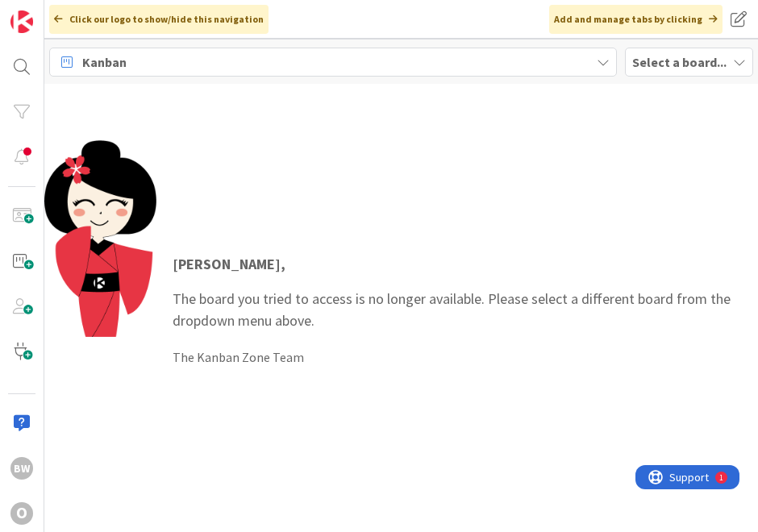 This screenshot has width=758, height=532. What do you see at coordinates (458, 292) in the screenshot?
I see `p: The board you tried to access is no longer available. Please select a different board from the dr...` at bounding box center [458, 292].